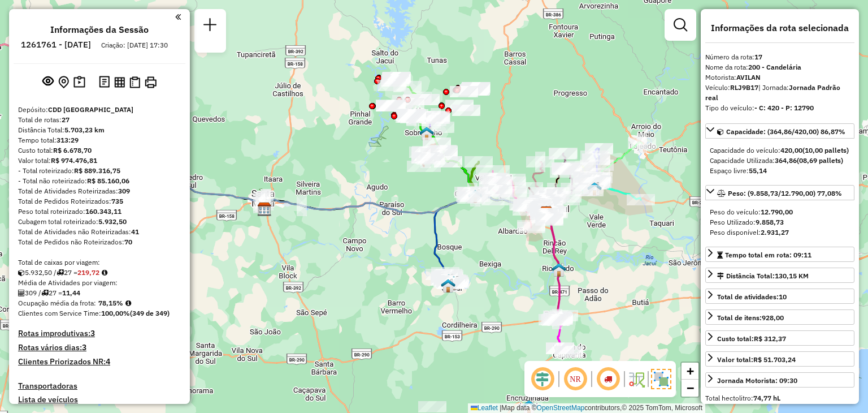  I want to click on div: Capacidade do veículo:, so click(780, 150).